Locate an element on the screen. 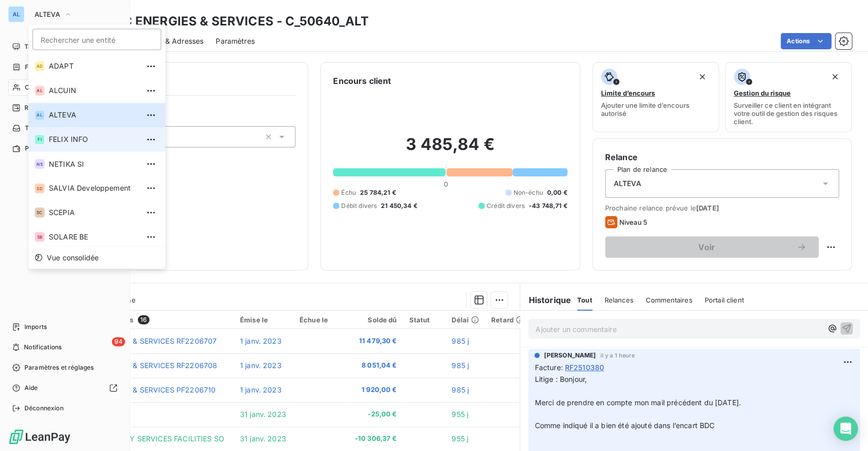 Image resolution: width=868 pixels, height=451 pixels. span: 0,00 € is located at coordinates (557, 193).